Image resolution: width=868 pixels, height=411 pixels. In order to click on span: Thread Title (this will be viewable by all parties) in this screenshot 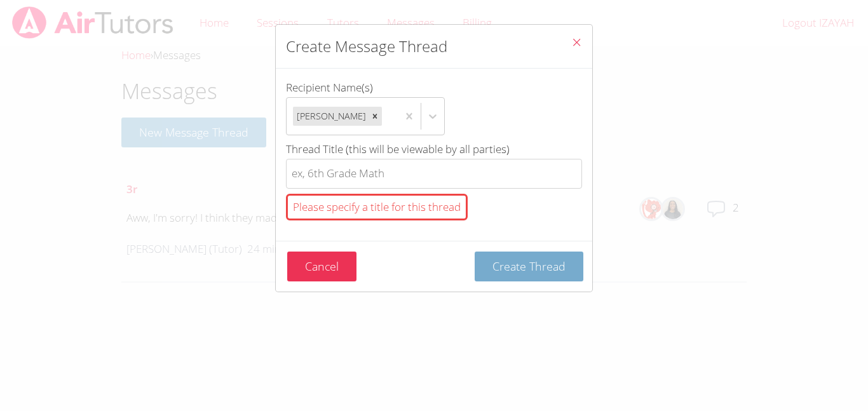, I will do `click(398, 148)`.